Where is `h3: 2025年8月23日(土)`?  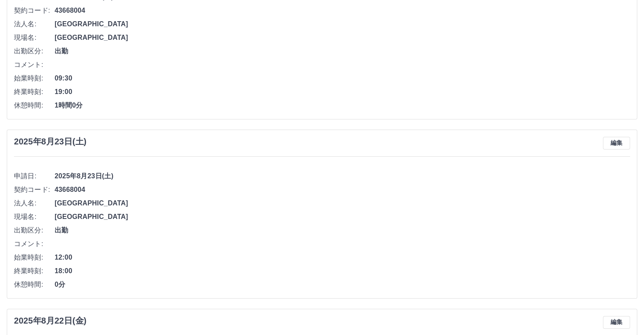 h3: 2025年8月23日(土) is located at coordinates (50, 141).